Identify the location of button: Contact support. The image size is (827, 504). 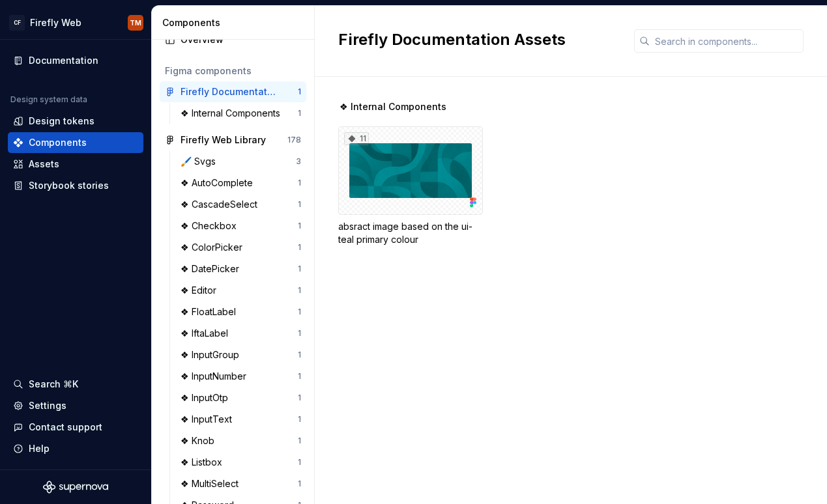
(75, 428).